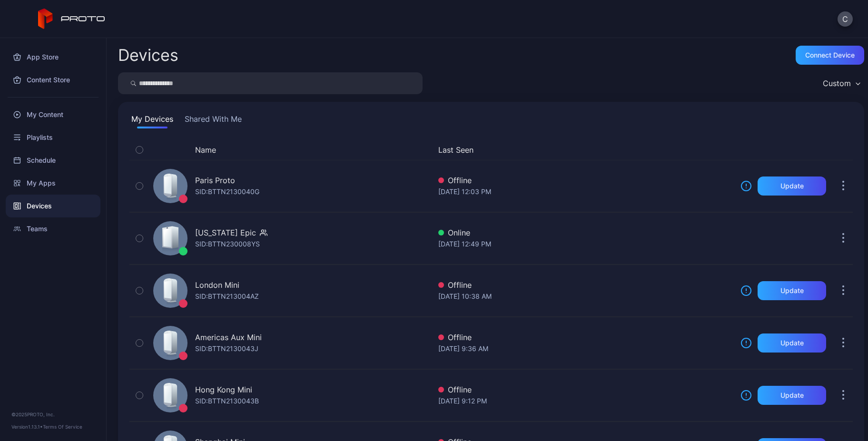 This screenshot has height=441, width=868. What do you see at coordinates (53, 160) in the screenshot?
I see `div: Schedule` at bounding box center [53, 160].